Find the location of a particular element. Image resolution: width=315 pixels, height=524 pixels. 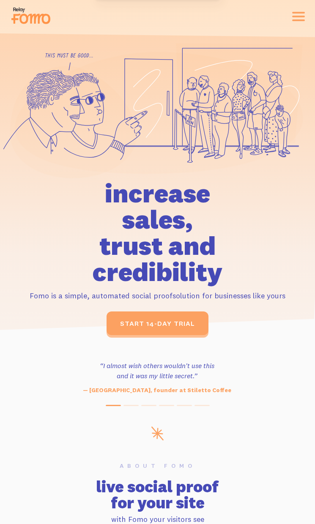

h3: “I almost wish others wouldn't use this and it was my little secret.” is located at coordinates (157, 370).